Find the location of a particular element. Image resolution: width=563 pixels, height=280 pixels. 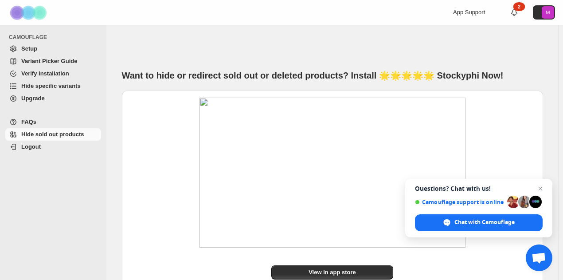

span: Avatar with initials M is located at coordinates (548, 12).